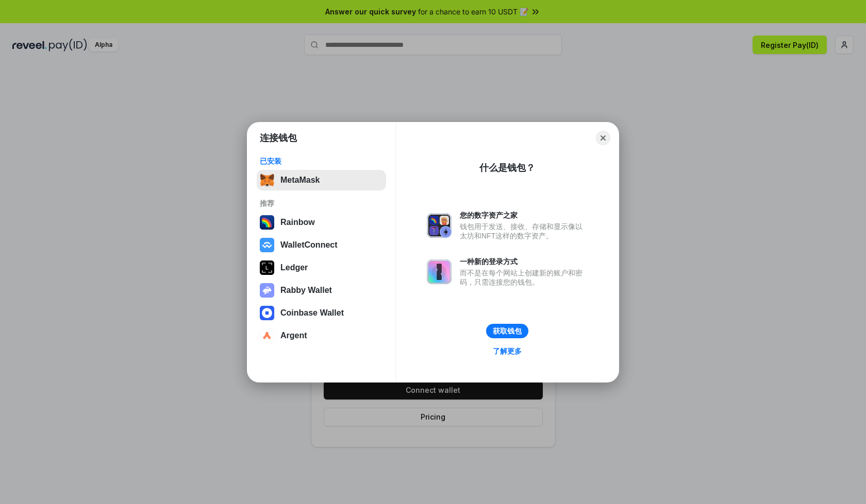 The width and height of the screenshot is (866, 504). What do you see at coordinates (321, 203) in the screenshot?
I see `div: 推荐` at bounding box center [321, 203].